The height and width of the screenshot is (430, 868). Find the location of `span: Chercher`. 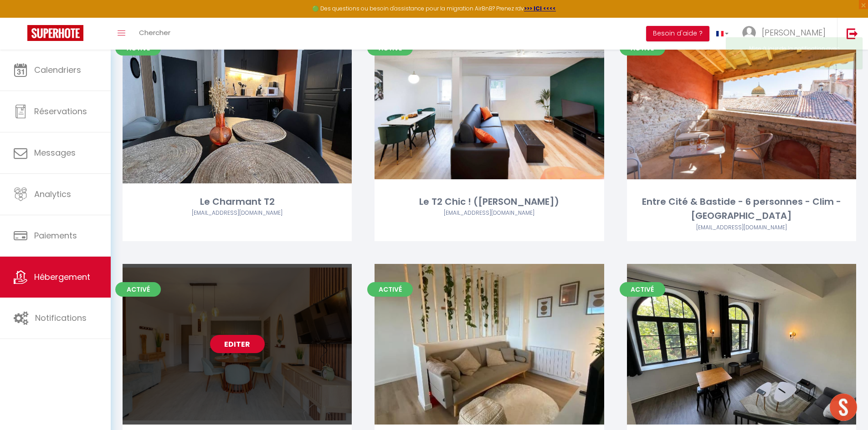

span: Chercher is located at coordinates (154, 33).